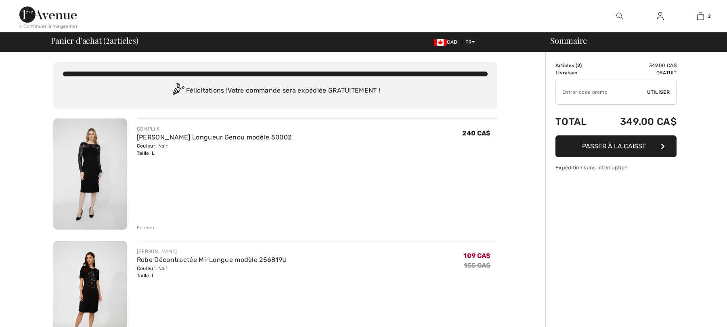 The width and height of the screenshot is (727, 327). Describe the element at coordinates (631, 40) in the screenshot. I see `div: Sommaire` at that location.